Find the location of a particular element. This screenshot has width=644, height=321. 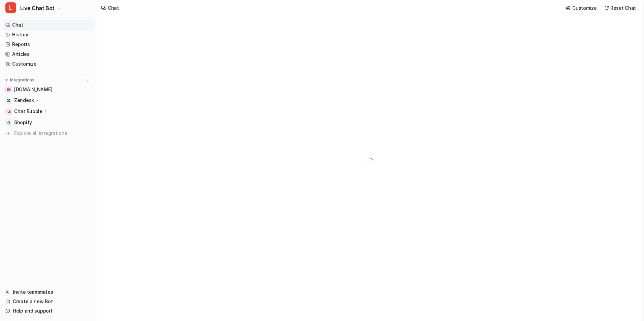

a: Invite teammates is located at coordinates (48, 292).